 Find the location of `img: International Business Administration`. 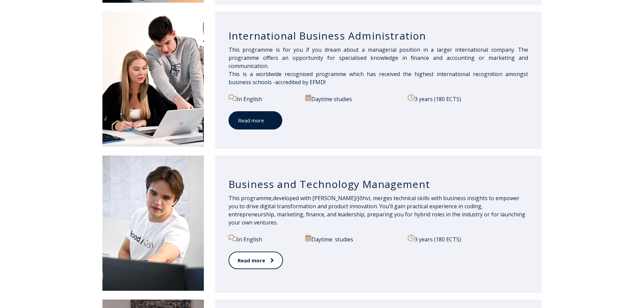

img: International Business Administration is located at coordinates (153, 80).